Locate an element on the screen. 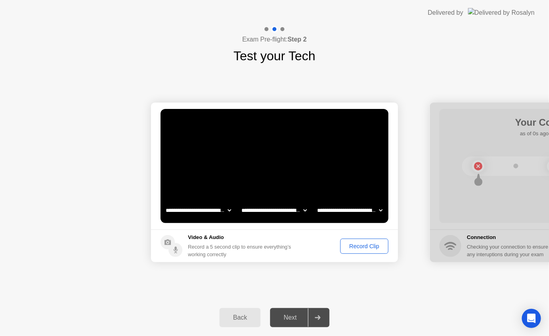 This screenshot has height=336, width=549. img: Delivered by Rosalyn is located at coordinates (502, 12).